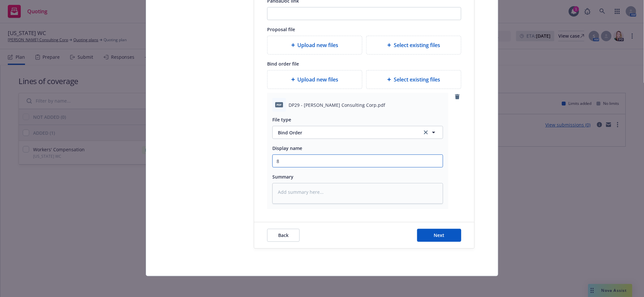  I want to click on span: Back, so click(283, 234).